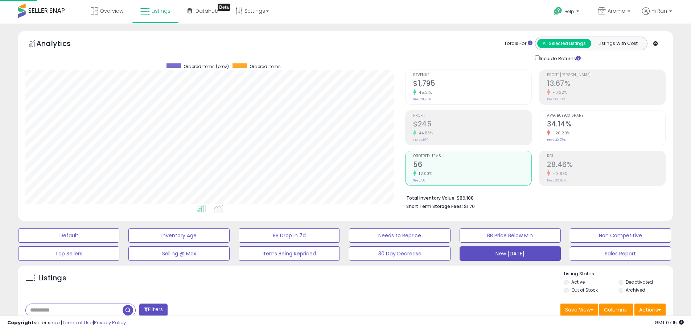 The image size is (691, 330). I want to click on small: 44.88%, so click(424, 133).